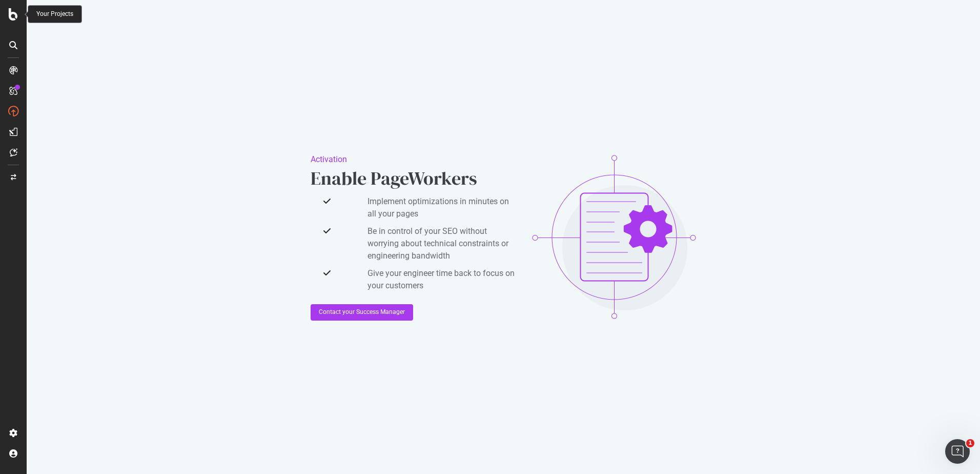 The height and width of the screenshot is (474, 980). Describe the element at coordinates (413, 178) in the screenshot. I see `div: Enable PageWorkers` at that location.